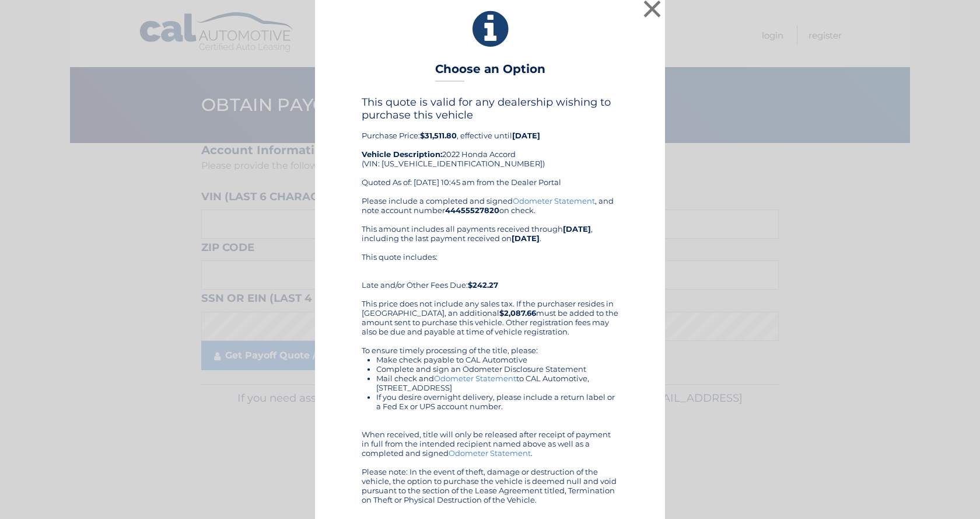 The image size is (980, 519). What do you see at coordinates (438, 135) in the screenshot?
I see `b: $31,511.80` at bounding box center [438, 135].